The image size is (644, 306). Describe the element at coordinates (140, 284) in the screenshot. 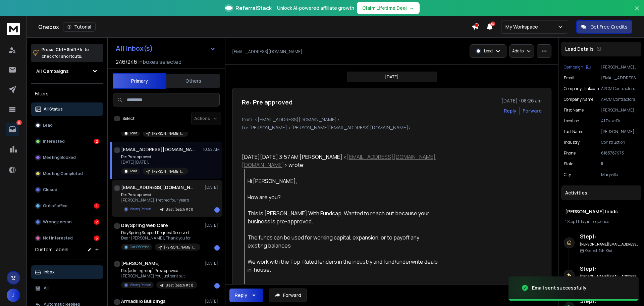

I see `p: Wrong Person` at that location.